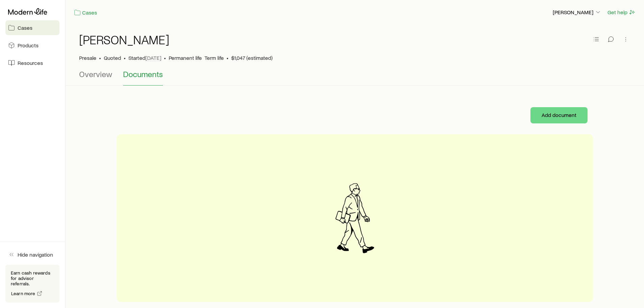 The height and width of the screenshot is (308, 644). I want to click on span: Documents, so click(143, 74).